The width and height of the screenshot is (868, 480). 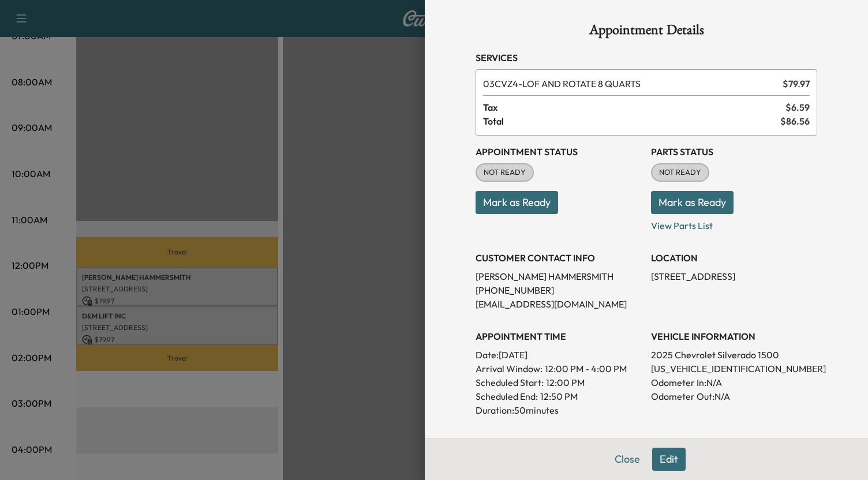 What do you see at coordinates (559, 151) in the screenshot?
I see `h3: Appointment Status` at bounding box center [559, 151].